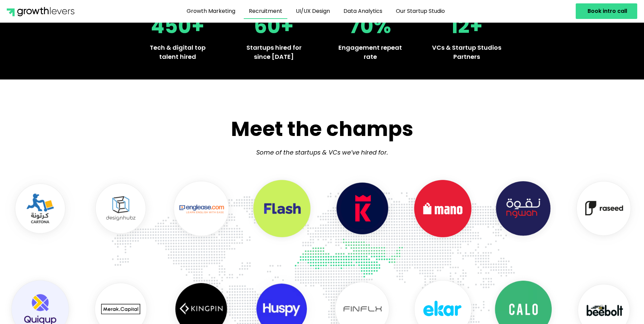 This screenshot has height=324, width=644. I want to click on p: Engagement repeat rate, so click(370, 52).